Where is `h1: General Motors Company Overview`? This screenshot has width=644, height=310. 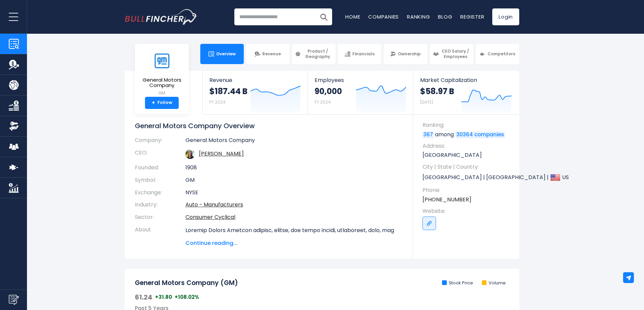 h1: General Motors Company Overview is located at coordinates (268, 126).